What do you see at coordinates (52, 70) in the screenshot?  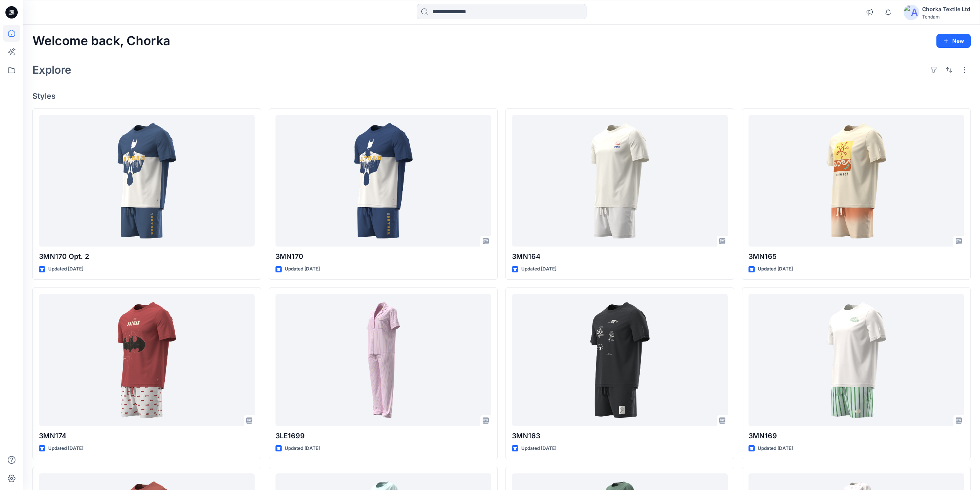 I see `h2: Explore` at bounding box center [52, 70].